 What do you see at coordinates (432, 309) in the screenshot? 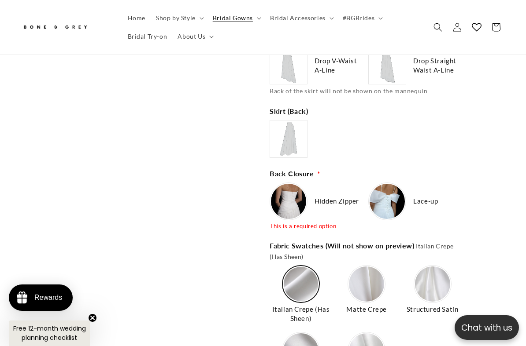
I see `span: Structured Satin` at bounding box center [432, 309].